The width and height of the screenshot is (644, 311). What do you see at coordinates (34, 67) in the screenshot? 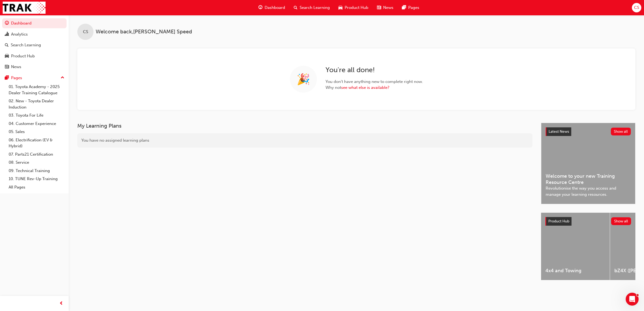
I see `a: News` at bounding box center [34, 67].